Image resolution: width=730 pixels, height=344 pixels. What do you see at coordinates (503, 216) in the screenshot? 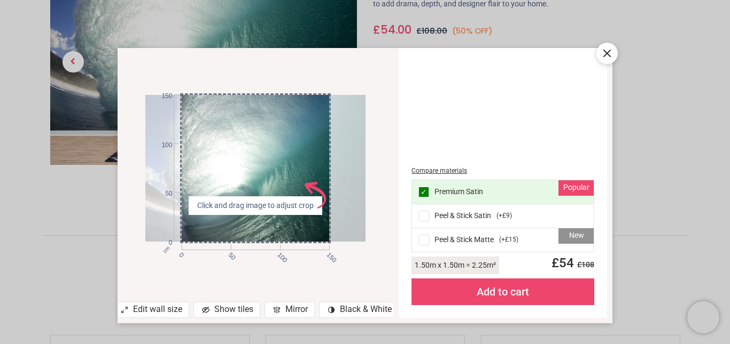
I see `div: Peel & Stick Satin` at bounding box center [503, 216].